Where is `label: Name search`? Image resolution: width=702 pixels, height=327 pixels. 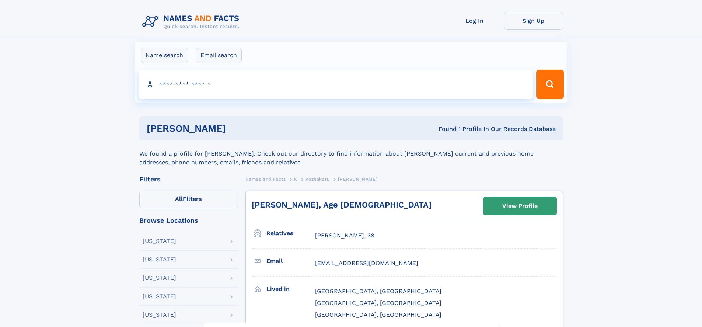
label: Name search is located at coordinates (164, 55).